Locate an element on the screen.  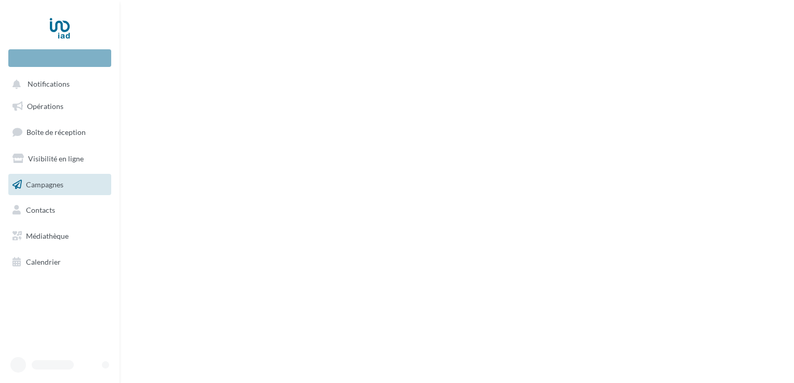
a: Médiathèque is located at coordinates (60, 236).